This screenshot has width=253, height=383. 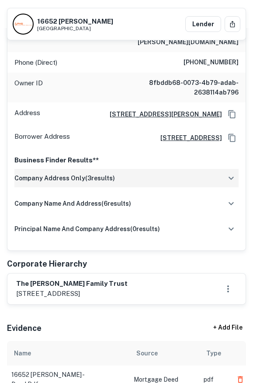 I want to click on th: Name, so click(x=68, y=353).